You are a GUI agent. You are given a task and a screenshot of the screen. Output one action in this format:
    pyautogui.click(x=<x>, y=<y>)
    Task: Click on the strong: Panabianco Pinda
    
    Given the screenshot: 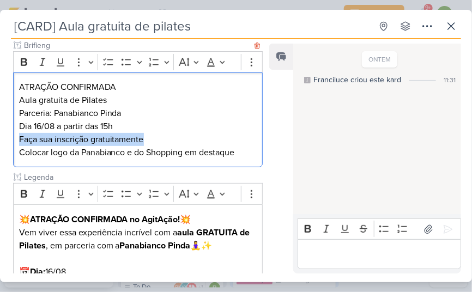 What is the action you would take?
    pyautogui.click(x=155, y=246)
    